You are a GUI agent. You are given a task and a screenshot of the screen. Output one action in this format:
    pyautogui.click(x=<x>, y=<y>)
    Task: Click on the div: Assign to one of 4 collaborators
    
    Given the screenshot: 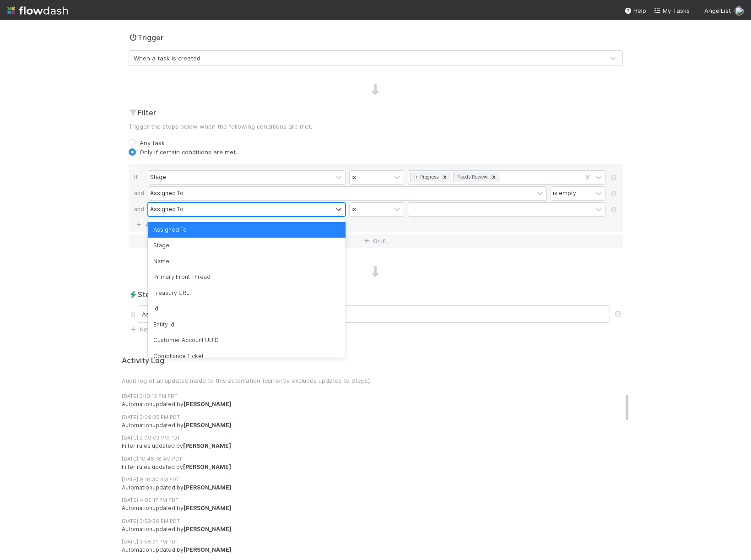 What is the action you would take?
    pyautogui.click(x=374, y=314)
    